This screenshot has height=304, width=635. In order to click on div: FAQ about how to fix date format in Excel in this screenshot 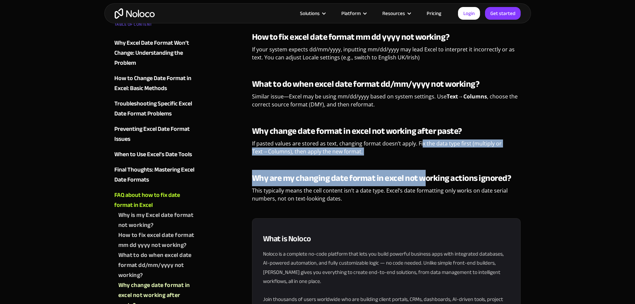, I will do `click(155, 200)`.